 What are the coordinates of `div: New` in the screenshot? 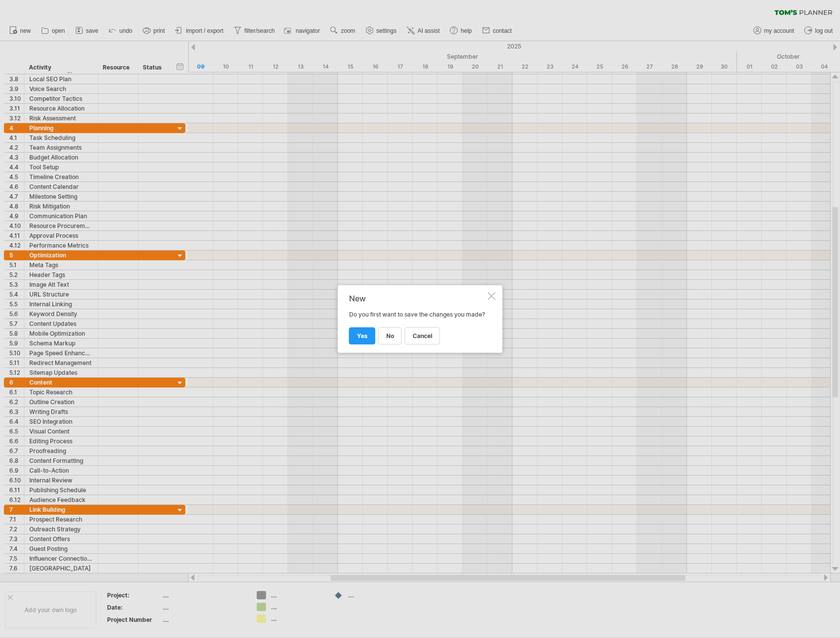 It's located at (417, 298).